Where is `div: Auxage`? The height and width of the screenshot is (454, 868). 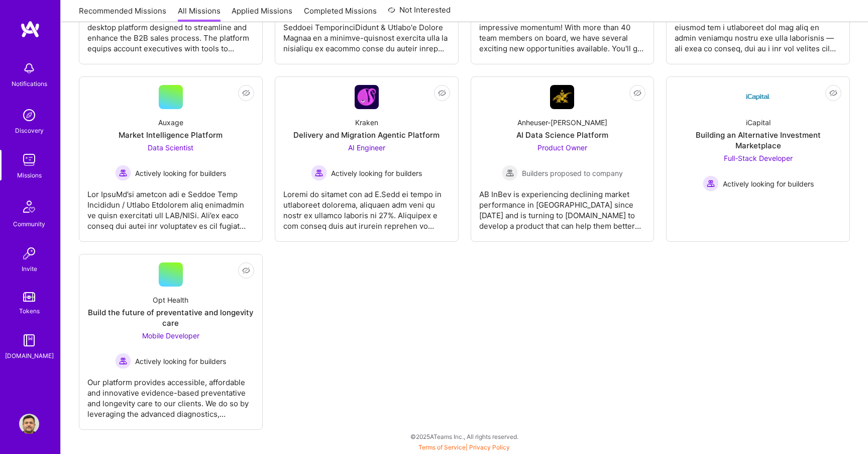
div: Auxage is located at coordinates (171, 122).